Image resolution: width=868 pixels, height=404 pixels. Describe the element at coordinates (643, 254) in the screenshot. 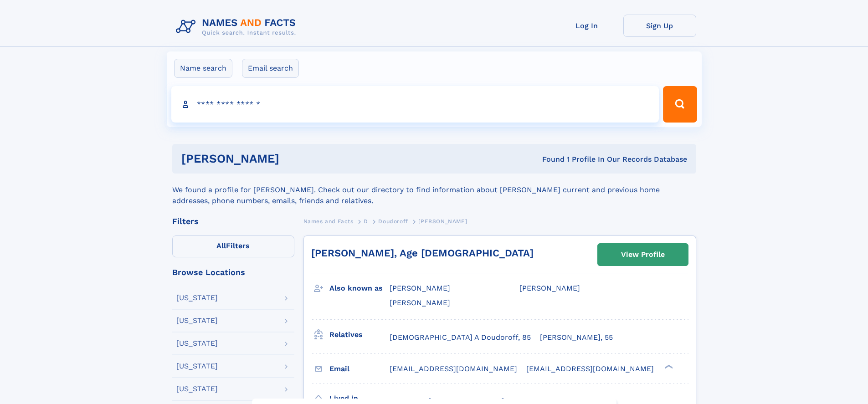

I see `a: View Profile` at that location.